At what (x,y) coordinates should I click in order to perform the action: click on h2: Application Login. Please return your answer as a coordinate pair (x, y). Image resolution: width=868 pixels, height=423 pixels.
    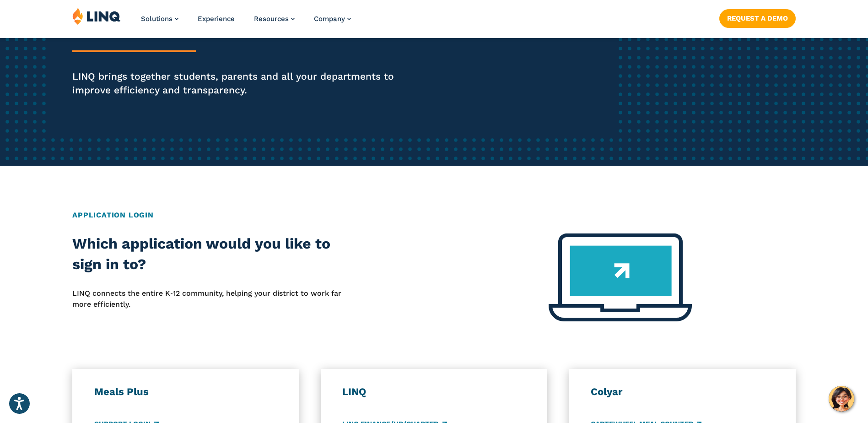
    Looking at the image, I should click on (434, 215).